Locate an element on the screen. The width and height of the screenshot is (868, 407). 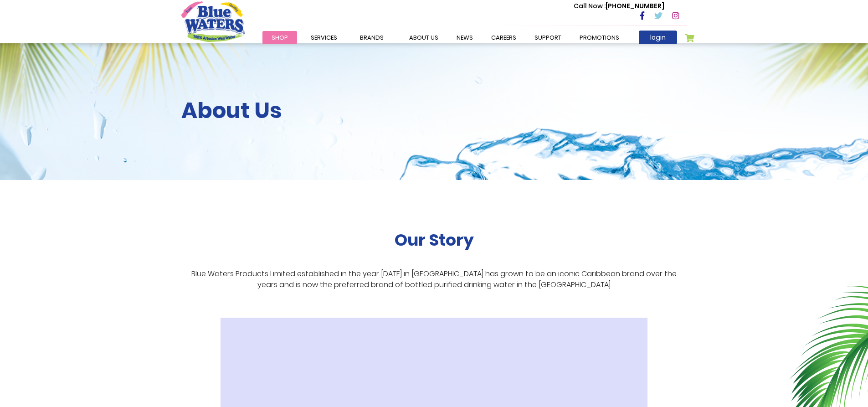
a: careers is located at coordinates (504, 37).